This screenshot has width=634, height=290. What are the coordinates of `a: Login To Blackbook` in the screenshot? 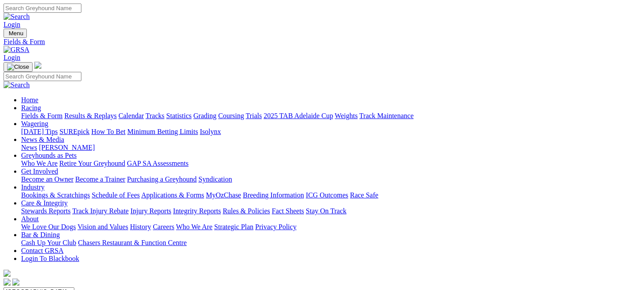 It's located at (50, 258).